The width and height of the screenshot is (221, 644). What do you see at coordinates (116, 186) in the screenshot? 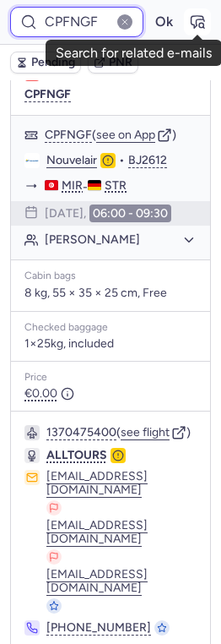
I see `span: STR` at bounding box center [116, 186].